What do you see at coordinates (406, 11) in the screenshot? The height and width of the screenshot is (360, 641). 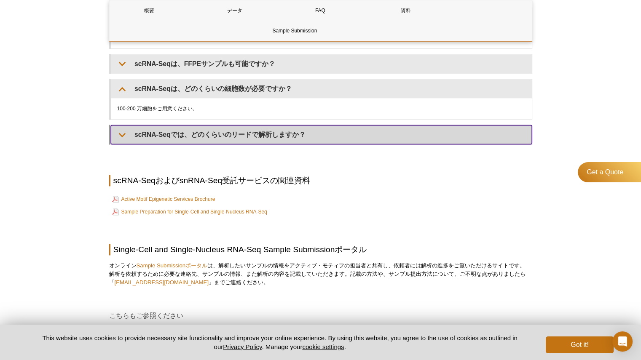 I see `a: 資料` at bounding box center [406, 11].